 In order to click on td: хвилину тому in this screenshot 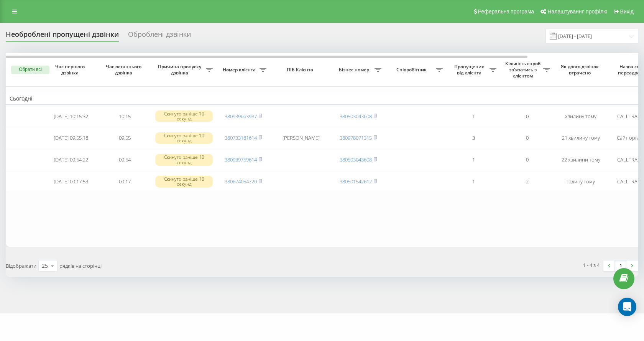, I will do `click(581, 116)`.